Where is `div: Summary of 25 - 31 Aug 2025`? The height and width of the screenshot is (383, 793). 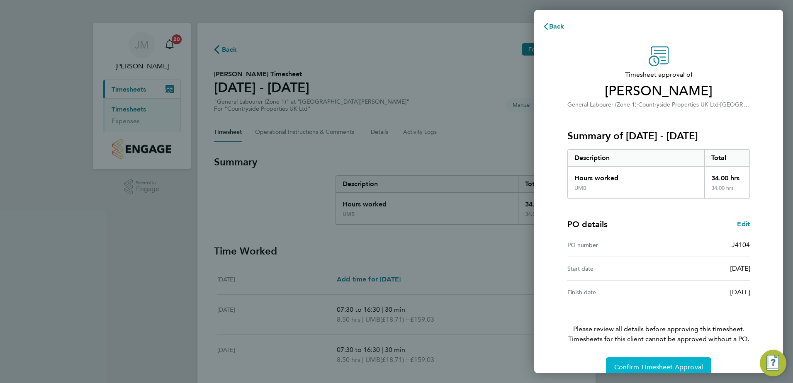
div: Summary of 25 - 31 Aug 2025 is located at coordinates (659, 174).